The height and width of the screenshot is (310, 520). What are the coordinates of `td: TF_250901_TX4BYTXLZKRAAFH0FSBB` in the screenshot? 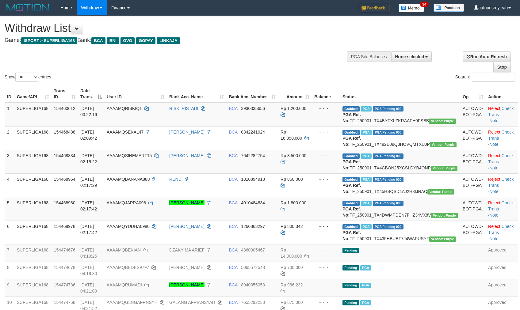 It's located at (400, 115).